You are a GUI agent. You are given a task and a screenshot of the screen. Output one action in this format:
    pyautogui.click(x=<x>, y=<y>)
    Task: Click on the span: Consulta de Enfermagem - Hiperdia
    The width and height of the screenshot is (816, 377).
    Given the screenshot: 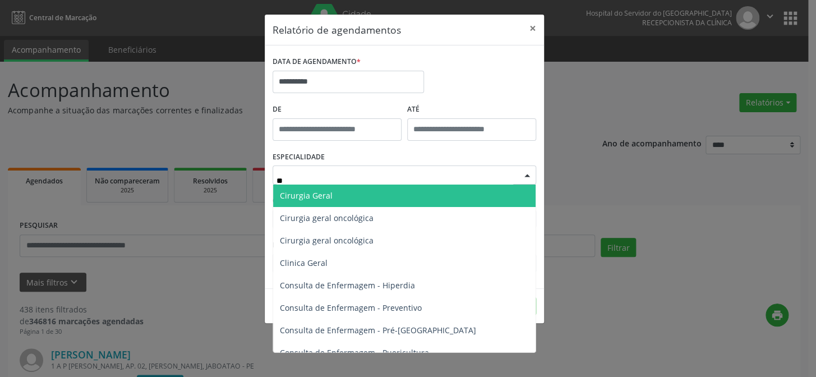 What is the action you would take?
    pyautogui.click(x=347, y=285)
    